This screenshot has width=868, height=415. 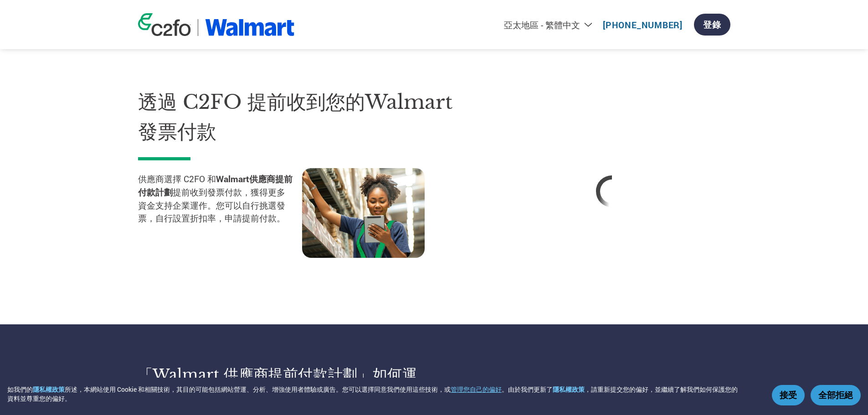 I want to click on h1: 透過 C2FO 提前收到您的Walmart發票付款, so click(x=302, y=117).